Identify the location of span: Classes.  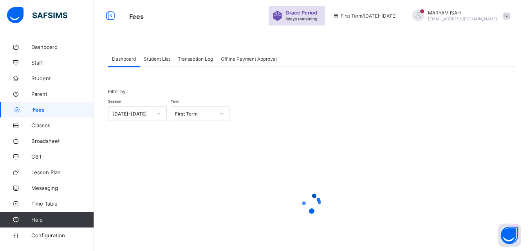
(63, 125).